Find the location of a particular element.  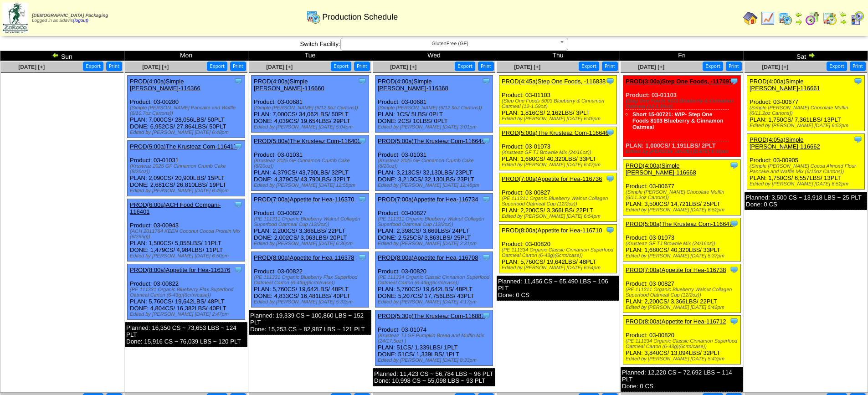

a: PROD(3:00a)Step One Foods, -117097 is located at coordinates (679, 81).